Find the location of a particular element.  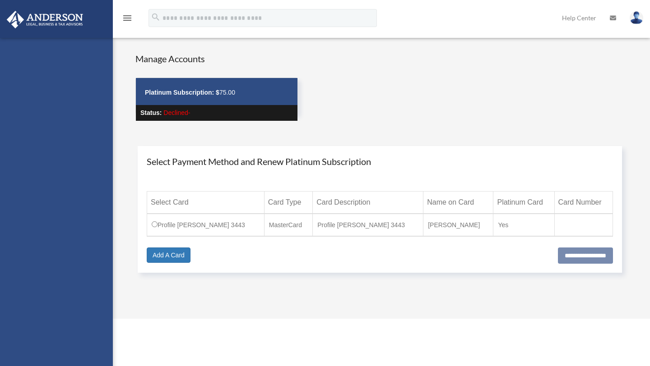

th: Card Description is located at coordinates (368, 203).